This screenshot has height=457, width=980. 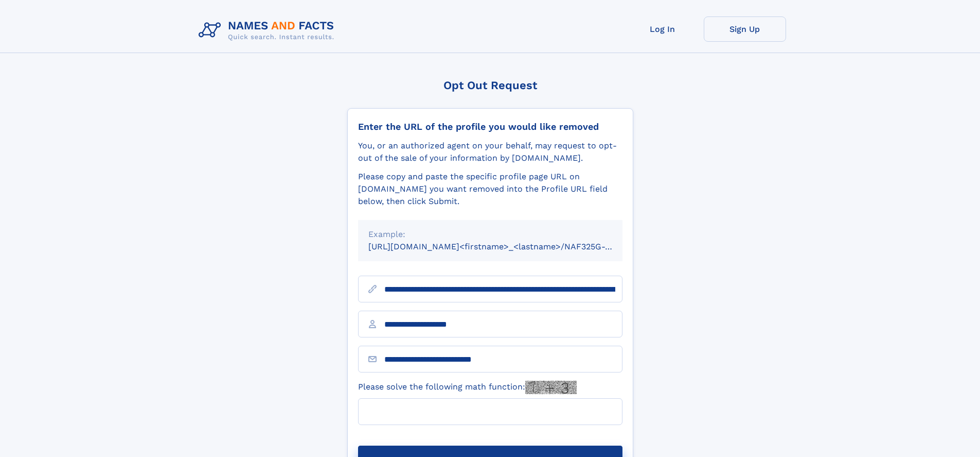 What do you see at coordinates (490, 127) in the screenshot?
I see `div: Enter the URL of the profile you would like removed` at bounding box center [490, 127].